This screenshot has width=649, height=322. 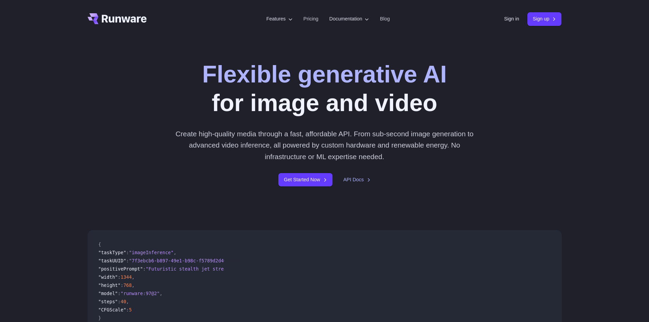 I want to click on a: Sign in, so click(x=512, y=19).